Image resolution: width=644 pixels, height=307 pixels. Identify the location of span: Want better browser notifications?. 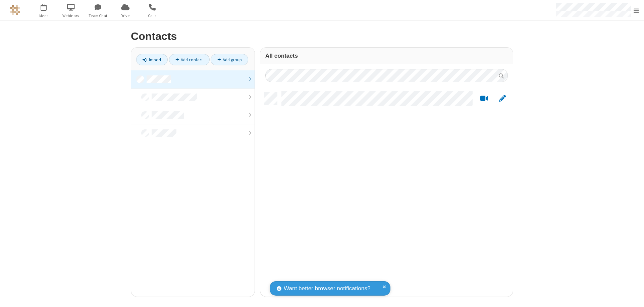
(327, 289).